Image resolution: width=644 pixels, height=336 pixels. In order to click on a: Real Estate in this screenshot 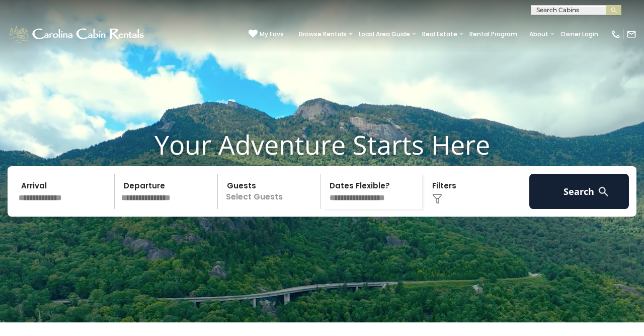, I will do `click(440, 34)`.